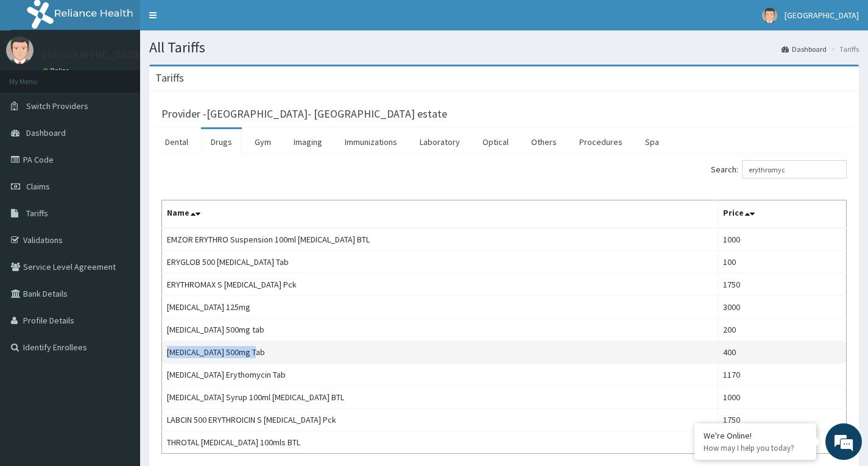  I want to click on a: Gym, so click(263, 142).